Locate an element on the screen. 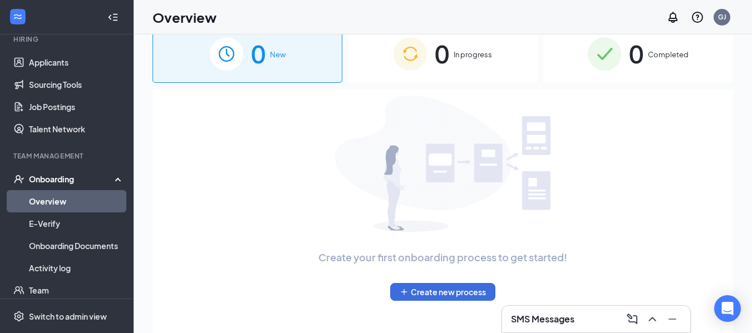 This screenshot has height=333, width=752. a: Job Postings is located at coordinates (76, 107).